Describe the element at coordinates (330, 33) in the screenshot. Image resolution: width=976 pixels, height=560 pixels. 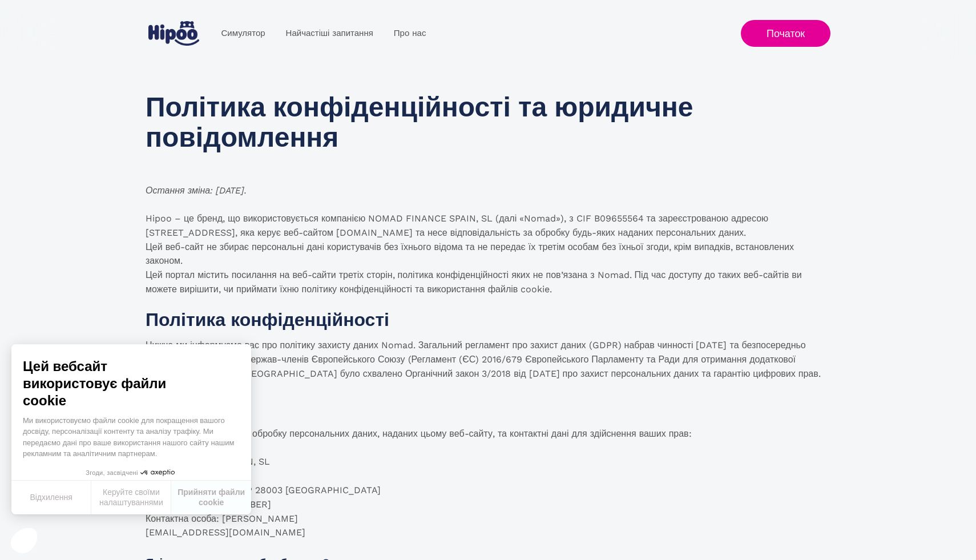
I see `a: Найчастіші запитання` at that location.